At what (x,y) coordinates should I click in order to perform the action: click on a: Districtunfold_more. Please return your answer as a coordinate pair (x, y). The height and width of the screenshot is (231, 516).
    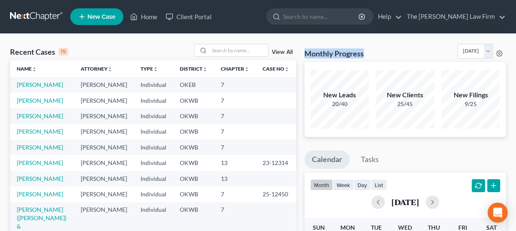
    Looking at the image, I should click on (194, 69).